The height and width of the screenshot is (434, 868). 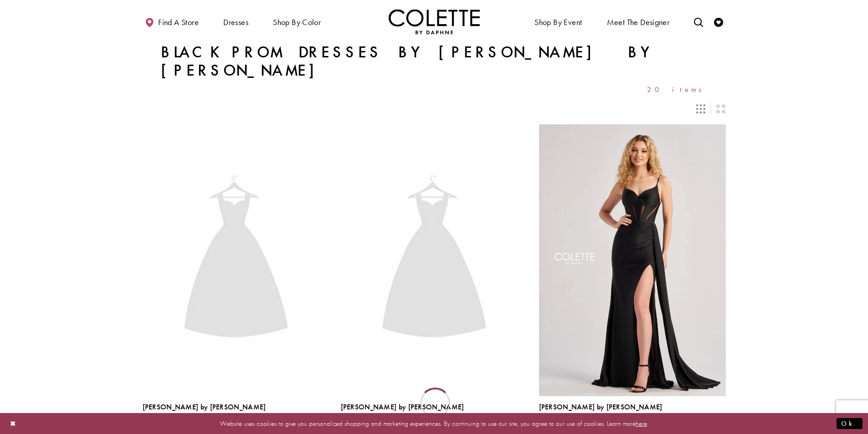 What do you see at coordinates (719, 21) in the screenshot?
I see `a: Check Wishlist` at bounding box center [719, 21].